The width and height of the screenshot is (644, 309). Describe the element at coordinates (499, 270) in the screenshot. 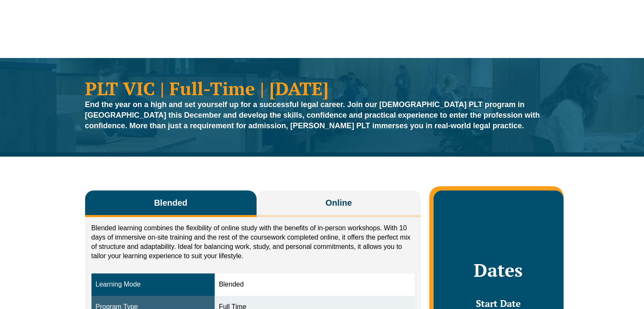

I see `h2: Dates` at that location.